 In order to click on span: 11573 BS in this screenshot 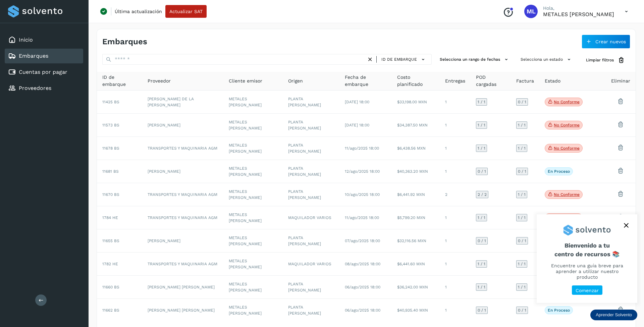, I will do `click(111, 125)`.